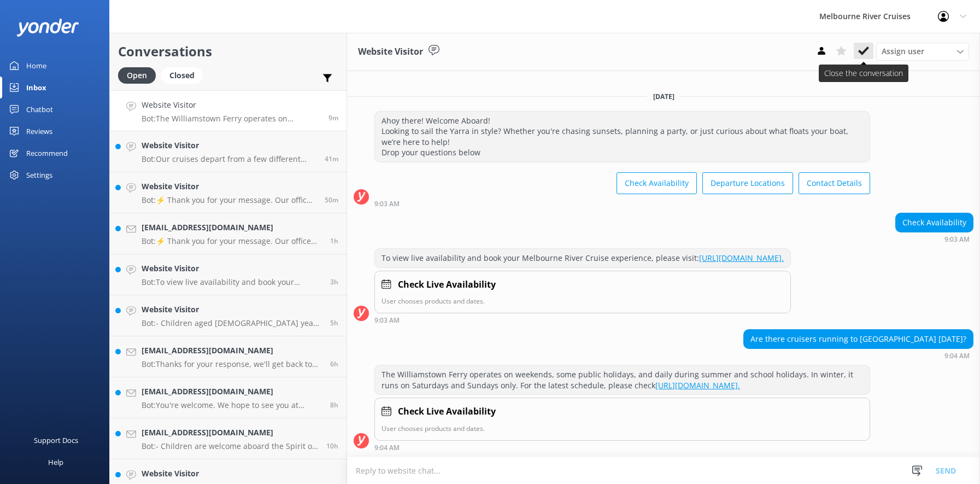  What do you see at coordinates (390, 52) in the screenshot?
I see `h3: Website Visitor` at bounding box center [390, 52].